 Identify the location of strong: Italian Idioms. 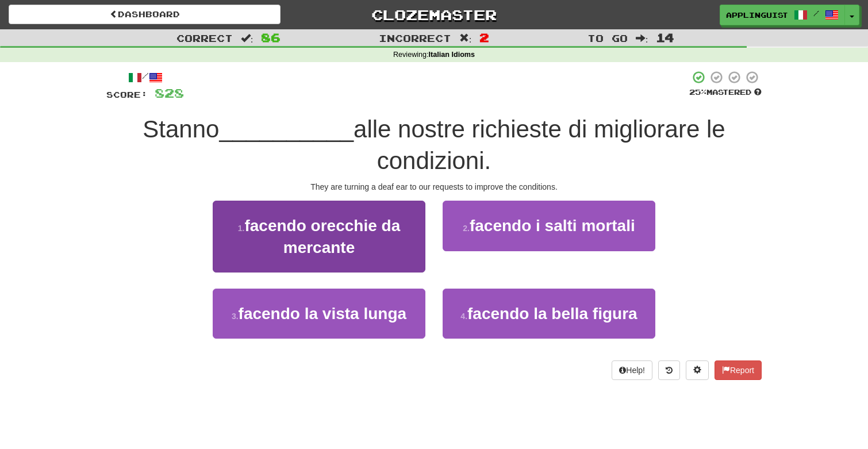
(452, 55).